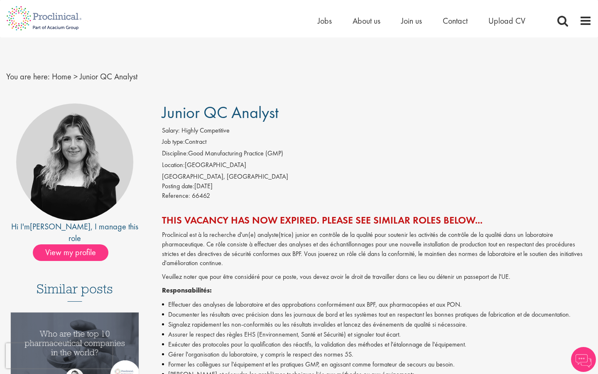  Describe the element at coordinates (455, 21) in the screenshot. I see `a: Contact` at that location.